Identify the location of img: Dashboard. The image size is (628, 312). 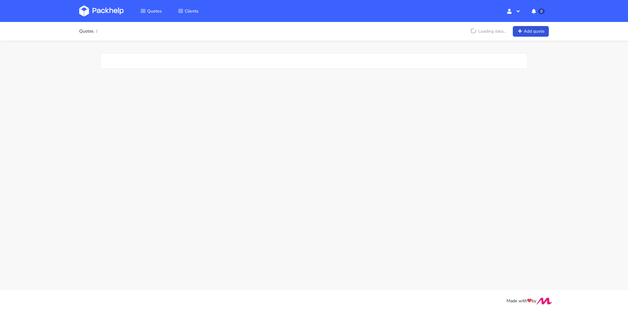
(101, 11).